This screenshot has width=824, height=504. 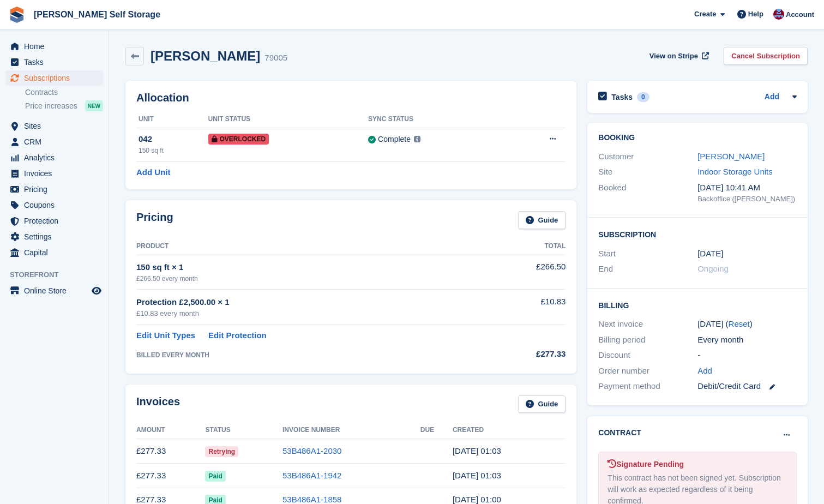 What do you see at coordinates (64, 92) in the screenshot?
I see `a: Contracts` at bounding box center [64, 92].